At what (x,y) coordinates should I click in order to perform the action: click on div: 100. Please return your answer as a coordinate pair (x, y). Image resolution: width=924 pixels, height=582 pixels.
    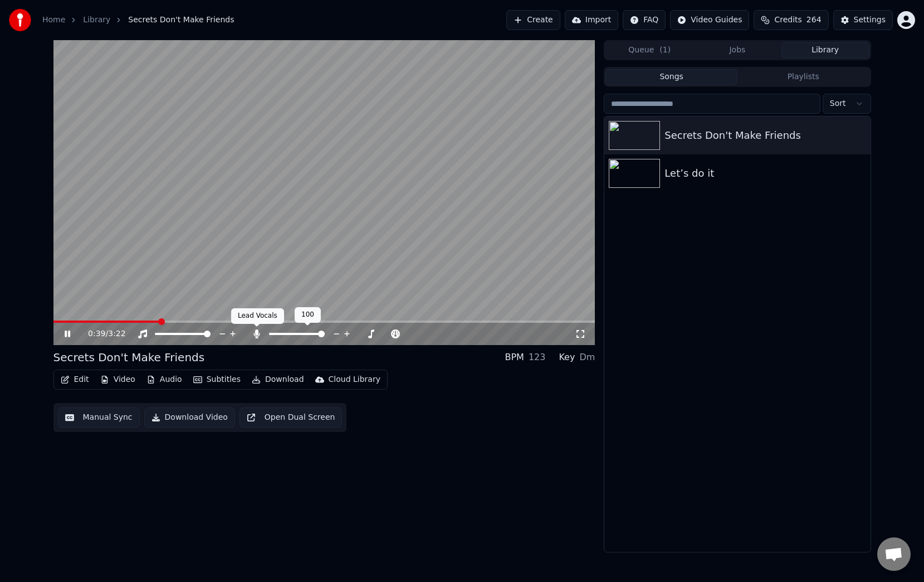
    Looking at the image, I should click on (308, 314).